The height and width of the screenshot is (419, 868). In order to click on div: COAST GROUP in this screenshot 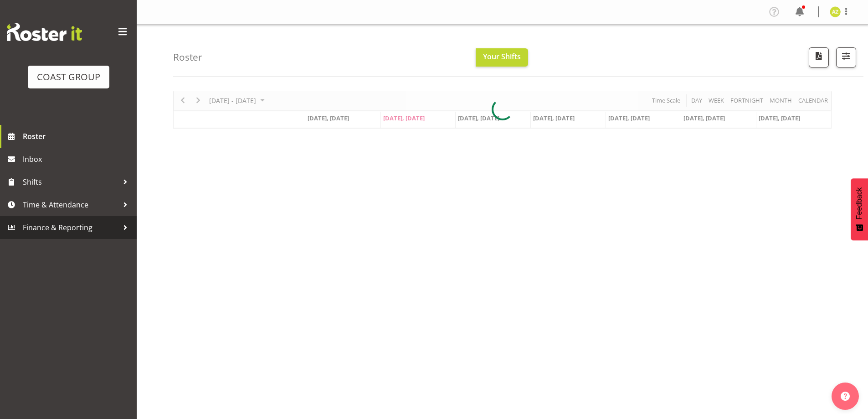, I will do `click(68, 77)`.